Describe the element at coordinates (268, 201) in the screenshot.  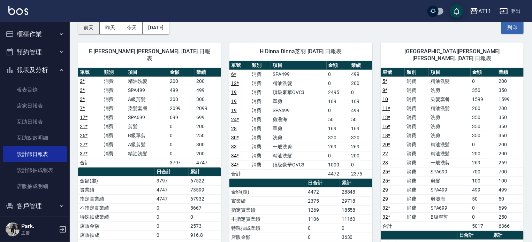
I see `td: 實業績` at that location.